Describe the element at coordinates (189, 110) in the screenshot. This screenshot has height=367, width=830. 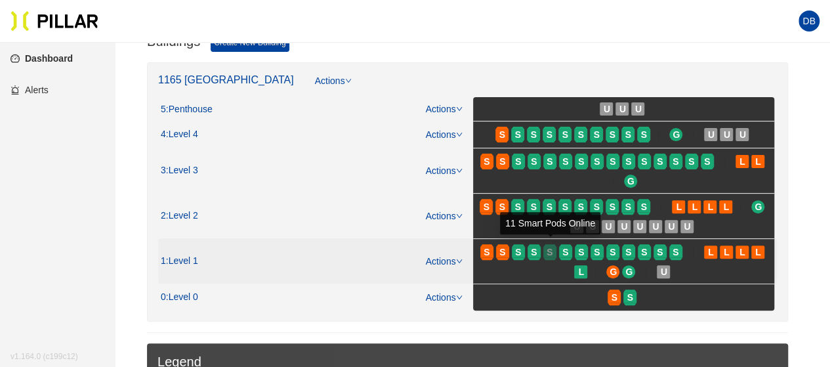
I see `span: : Penthouse` at that location.